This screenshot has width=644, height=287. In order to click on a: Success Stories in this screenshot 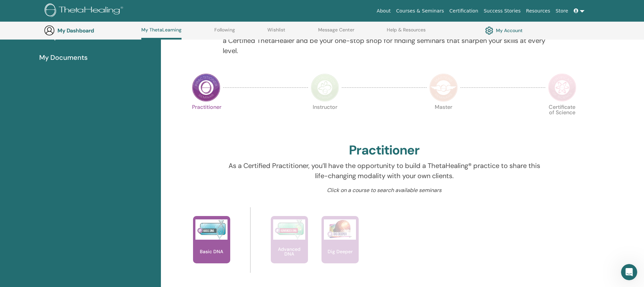, I will do `click(502, 11)`.